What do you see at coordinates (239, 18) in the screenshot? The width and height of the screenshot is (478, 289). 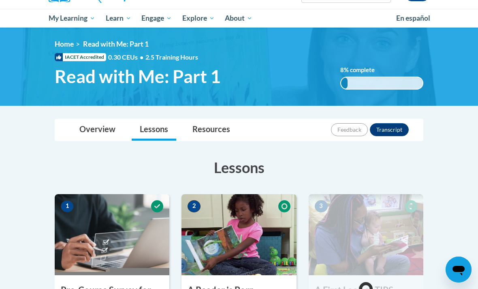 I see `a: About` at bounding box center [239, 18].